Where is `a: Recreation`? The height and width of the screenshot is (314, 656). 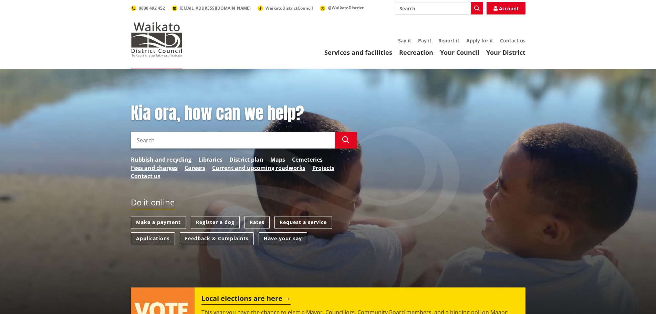
a: Recreation is located at coordinates (416, 52).